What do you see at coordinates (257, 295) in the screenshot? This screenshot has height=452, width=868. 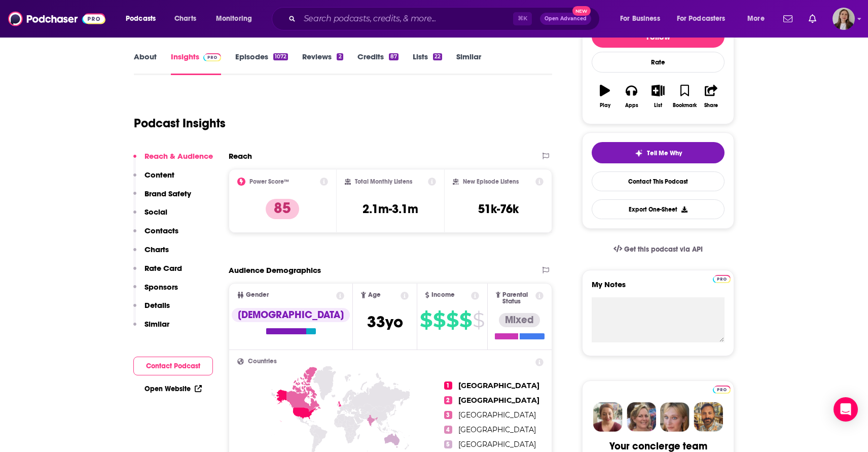 I see `span: Gender` at bounding box center [257, 295].